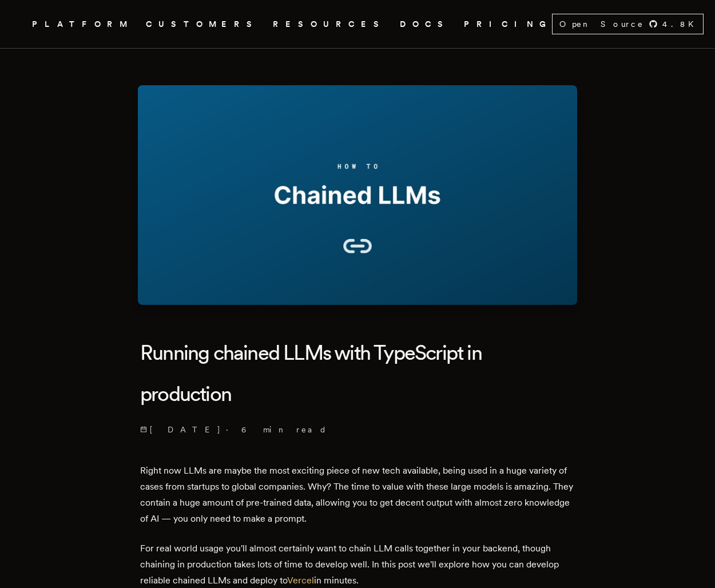 The image size is (715, 588). Describe the element at coordinates (203, 24) in the screenshot. I see `a: CUSTOMERS` at that location.